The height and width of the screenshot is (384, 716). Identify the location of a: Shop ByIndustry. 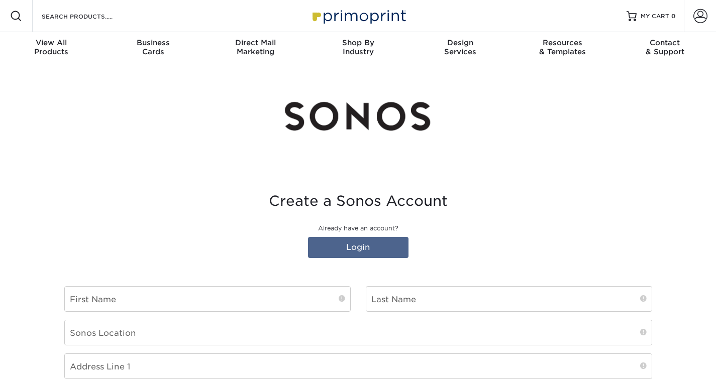
(358, 48).